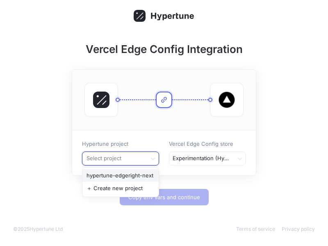  I want to click on p: Hypertune project, so click(121, 144).